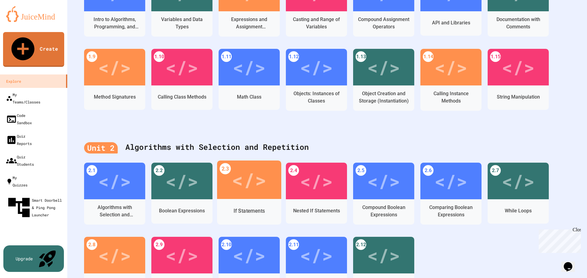  What do you see at coordinates (182, 97) in the screenshot?
I see `div: Calling Class Methods` at bounding box center [182, 97].